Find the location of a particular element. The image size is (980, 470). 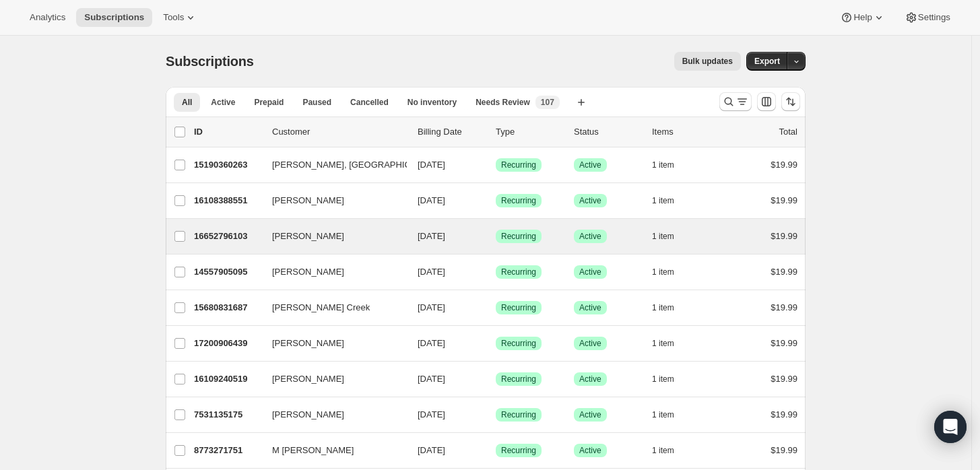

button: Sort the results is located at coordinates (791, 102).